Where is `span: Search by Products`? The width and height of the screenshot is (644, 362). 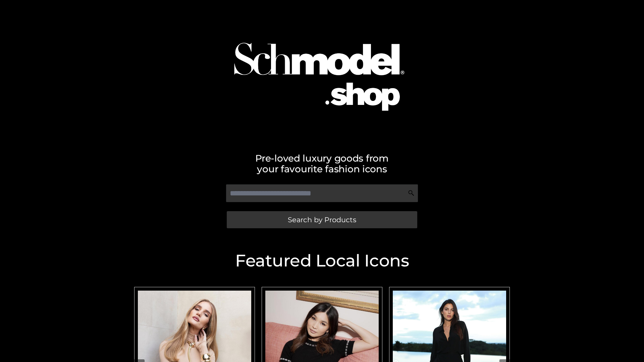 span: Search by Products is located at coordinates (322, 220).